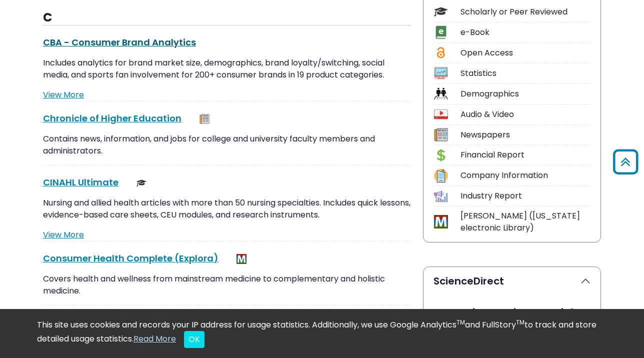 This screenshot has height=358, width=644. I want to click on p: Nursing and allied health articles with more than 50 nursing specialties. Includes quick lessons,..., so click(227, 209).